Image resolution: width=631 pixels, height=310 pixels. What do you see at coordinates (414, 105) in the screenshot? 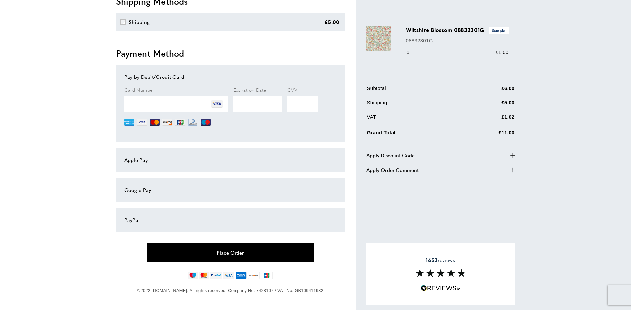
I see `td: Shipping` at bounding box center [414, 105].